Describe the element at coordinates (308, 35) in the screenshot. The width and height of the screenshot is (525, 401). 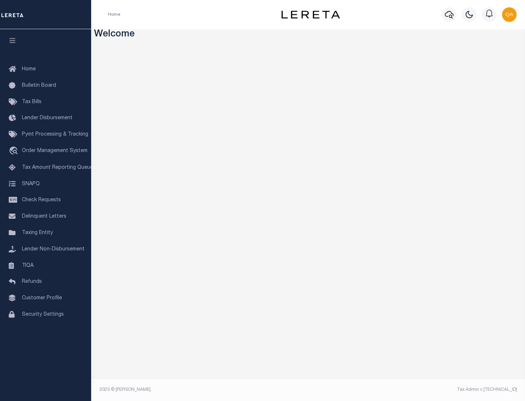
I see `h3: Welcome` at that location.